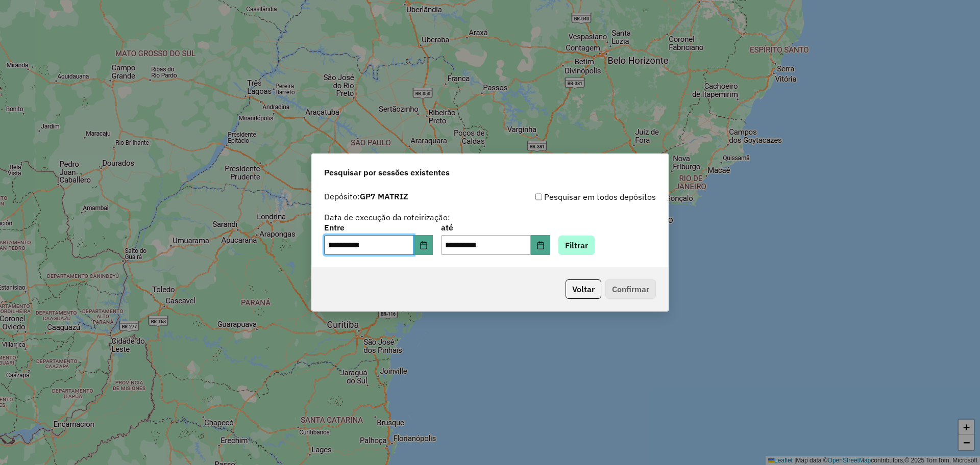 This screenshot has width=980, height=465. I want to click on button: Filtrar, so click(576, 245).